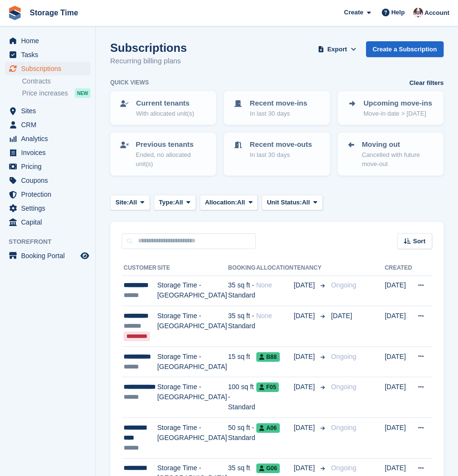  Describe the element at coordinates (50, 69) in the screenshot. I see `span: Subscriptions` at that location.